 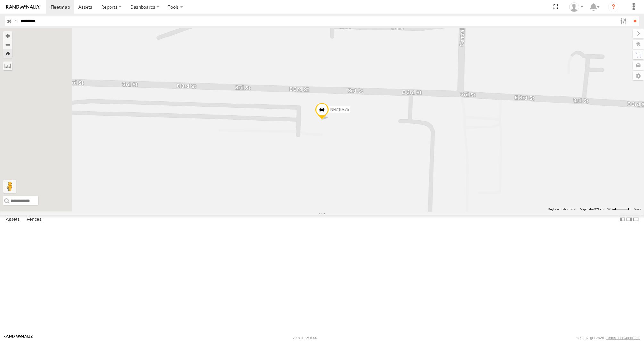 I want to click on button: Drag Pegman onto the map to open Street View, so click(x=10, y=186).